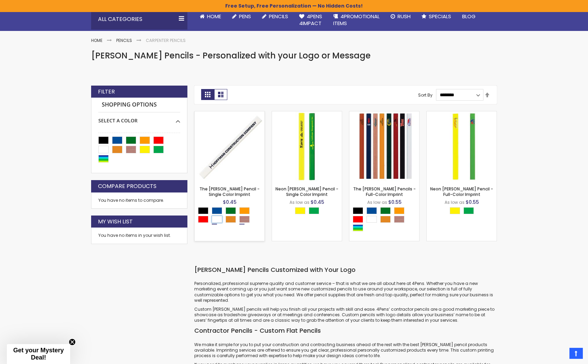 This screenshot has width=588, height=364. What do you see at coordinates (106, 92) in the screenshot?
I see `strong: Filter` at bounding box center [106, 92].